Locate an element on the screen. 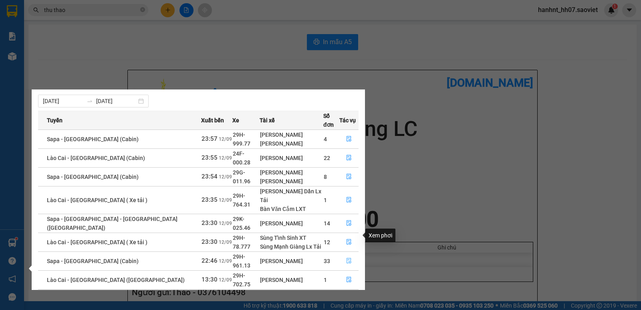 The image size is (641, 310). span: 24F-000.28 is located at coordinates (241, 158).